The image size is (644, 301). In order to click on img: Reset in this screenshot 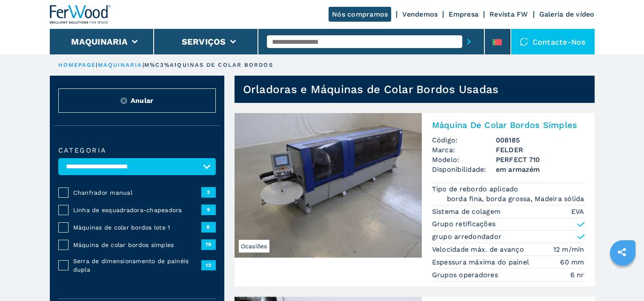, I will do `click(124, 101)`.